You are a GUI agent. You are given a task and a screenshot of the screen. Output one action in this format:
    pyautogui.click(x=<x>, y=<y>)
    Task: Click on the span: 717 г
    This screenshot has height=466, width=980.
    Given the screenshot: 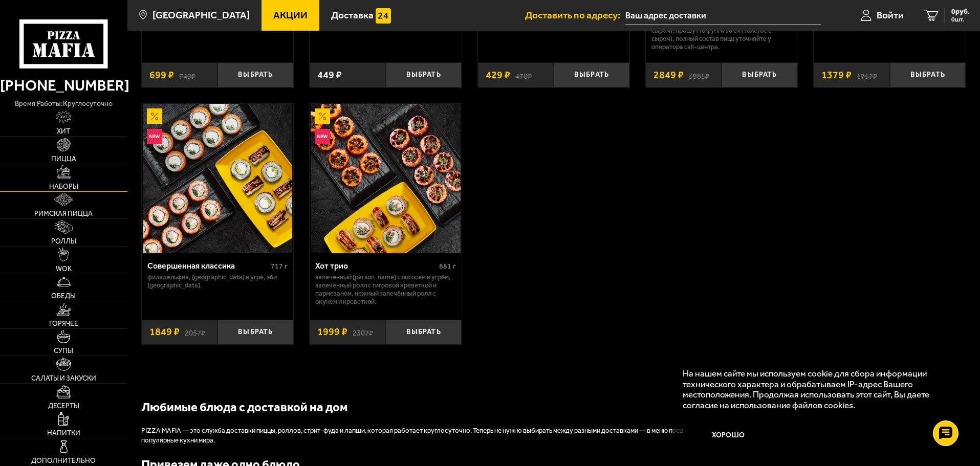 What is the action you would take?
    pyautogui.click(x=279, y=266)
    